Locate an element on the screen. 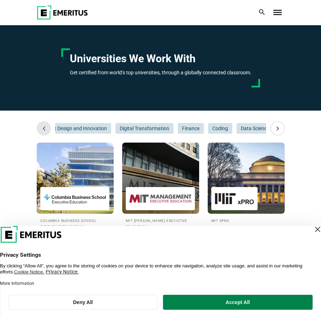  span: Finance is located at coordinates (191, 129).